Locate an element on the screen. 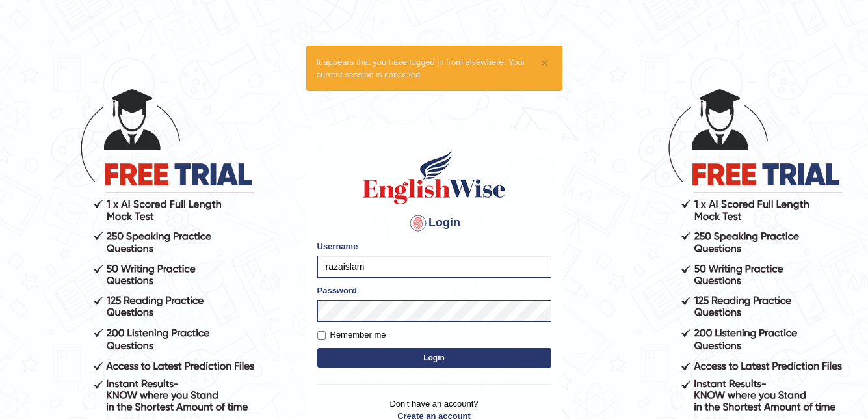  label: Remember me is located at coordinates (352, 335).